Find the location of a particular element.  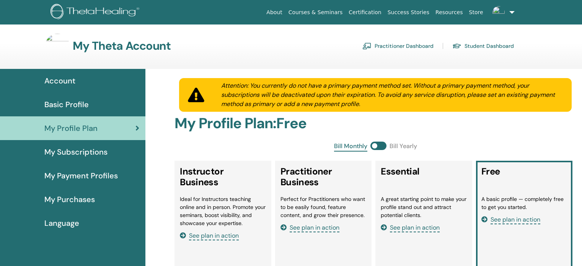

h2: My Profile Plan : Free is located at coordinates (375, 124).